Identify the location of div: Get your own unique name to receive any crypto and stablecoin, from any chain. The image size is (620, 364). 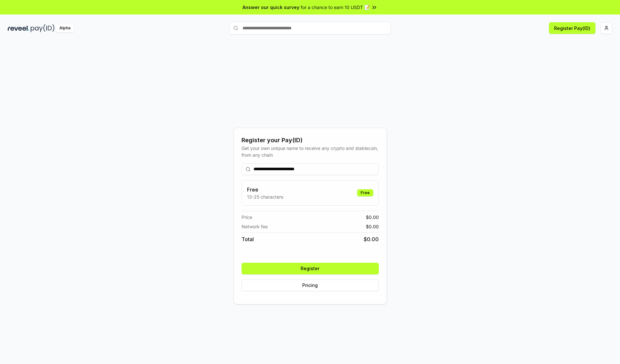
(310, 152).